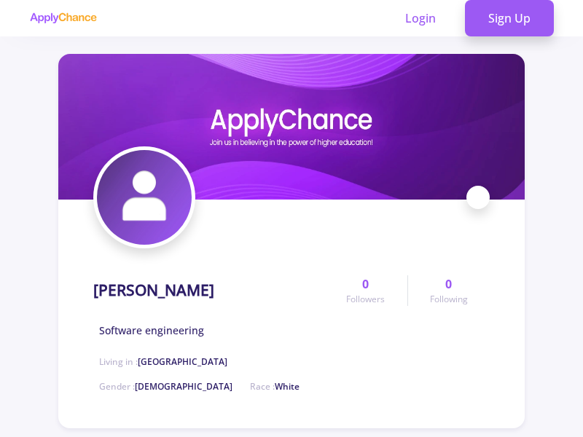 This screenshot has width=583, height=437. Describe the element at coordinates (152, 330) in the screenshot. I see `span: Software engineering` at that location.